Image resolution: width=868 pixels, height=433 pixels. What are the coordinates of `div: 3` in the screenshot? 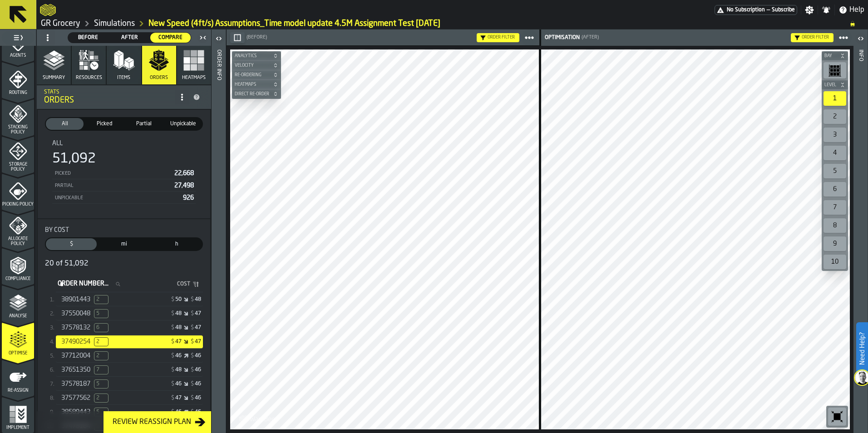 It's located at (835, 135).